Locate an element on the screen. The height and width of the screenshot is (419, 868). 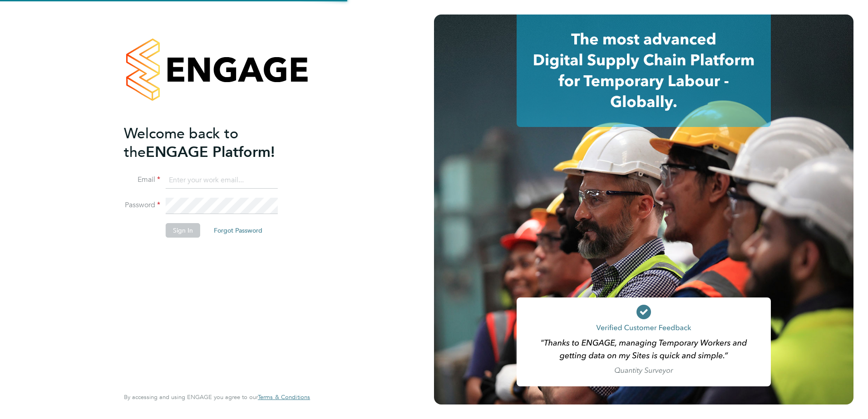
a: Terms & Conditions is located at coordinates (283, 397).